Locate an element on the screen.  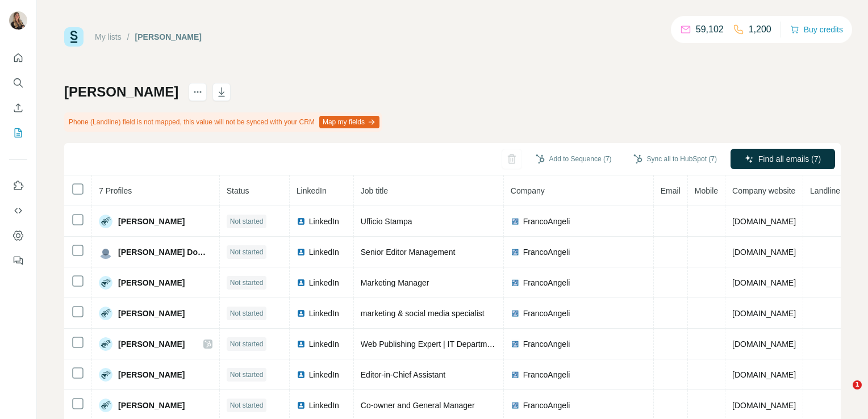
button: Quick start is located at coordinates (18, 58).